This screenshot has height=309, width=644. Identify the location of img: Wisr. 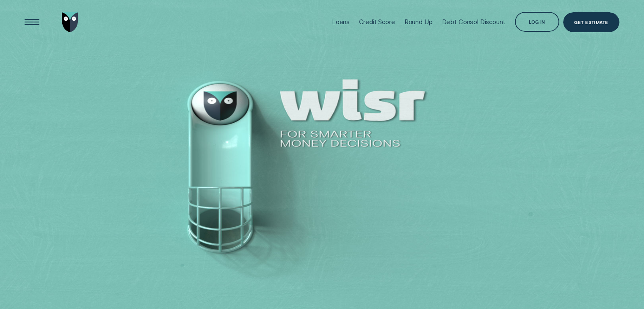
(70, 22).